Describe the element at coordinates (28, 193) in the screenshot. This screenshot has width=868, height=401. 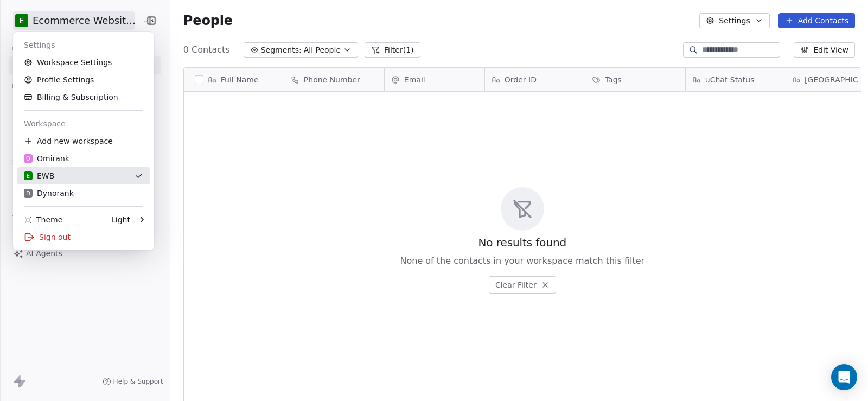
I see `span: D` at that location.